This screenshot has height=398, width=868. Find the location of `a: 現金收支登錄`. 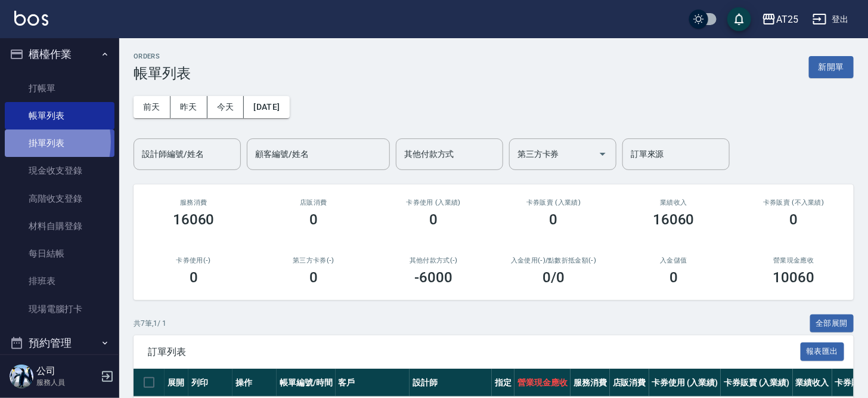

a: 現金收支登錄 is located at coordinates (60, 170).